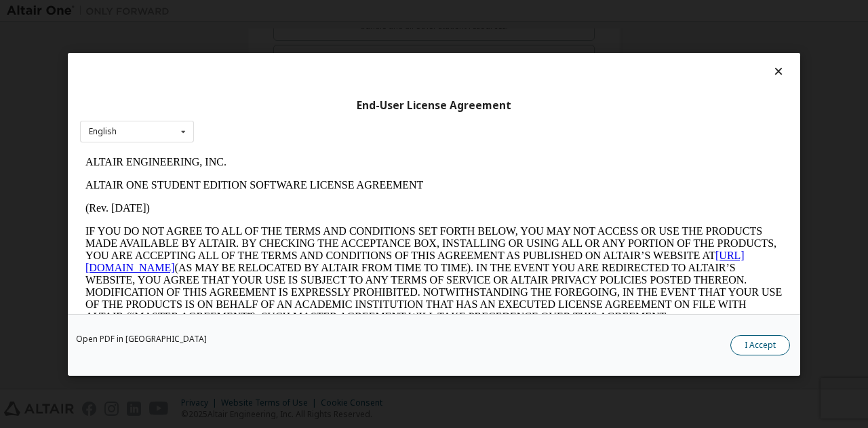  I want to click on div: English, so click(103, 132).